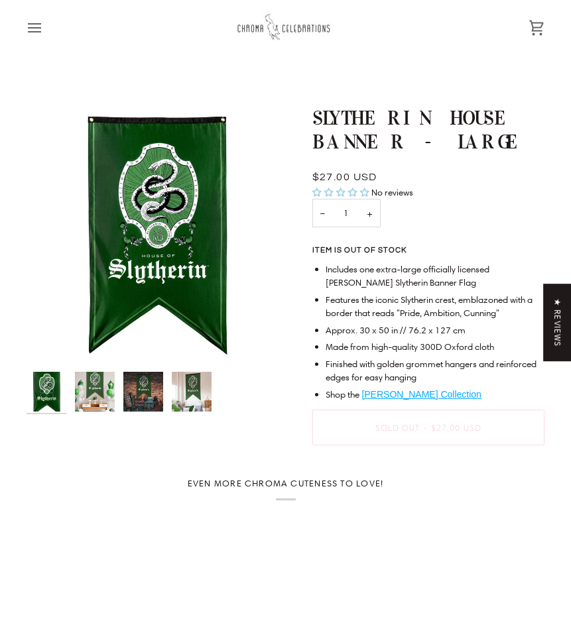 The width and height of the screenshot is (571, 617). Describe the element at coordinates (398, 428) in the screenshot. I see `span: Sold Out` at that location.